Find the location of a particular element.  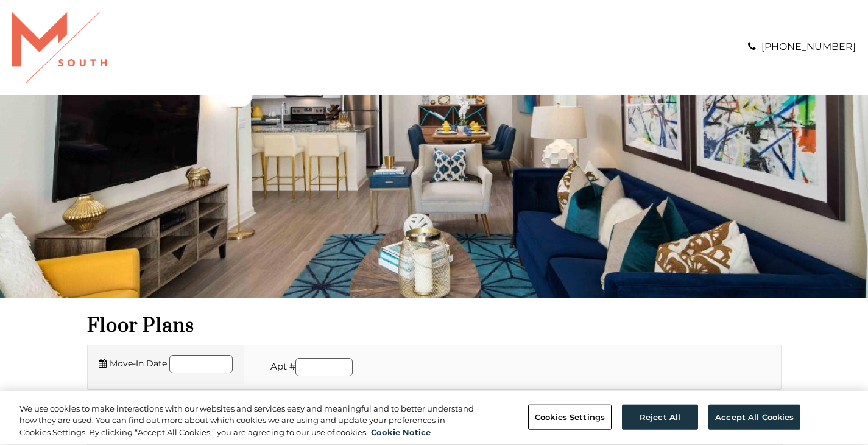

button: Accept All Cookies is located at coordinates (754, 417).